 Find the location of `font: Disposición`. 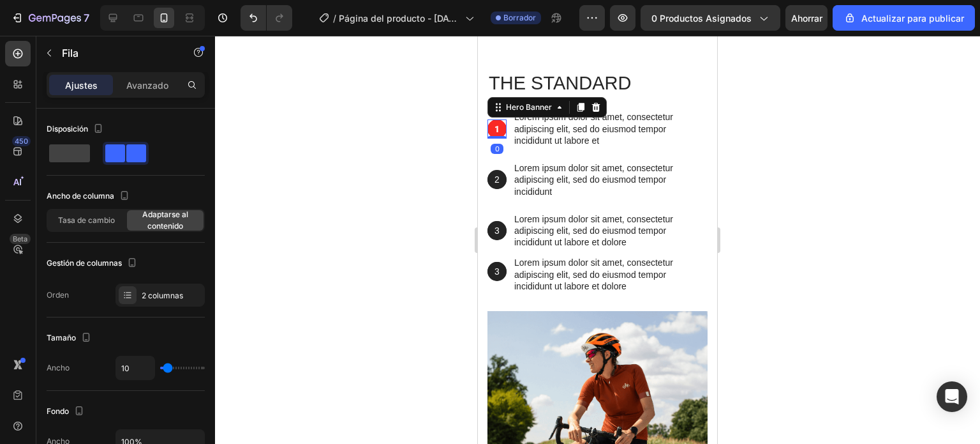

font: Disposición is located at coordinates (67, 129).